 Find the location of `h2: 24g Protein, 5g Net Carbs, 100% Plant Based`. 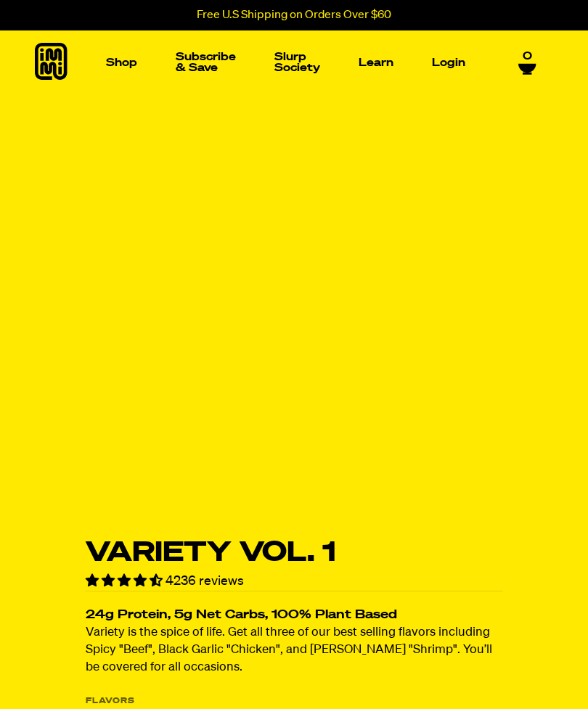

h2: 24g Protein, 5g Net Carbs, 100% Plant Based is located at coordinates (294, 615).